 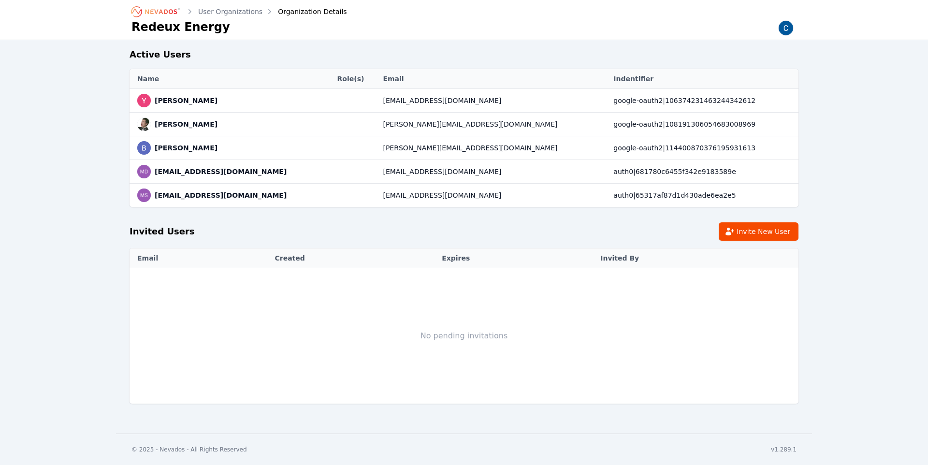 What do you see at coordinates (162, 231) in the screenshot?
I see `span: Invited Users` at bounding box center [162, 231].